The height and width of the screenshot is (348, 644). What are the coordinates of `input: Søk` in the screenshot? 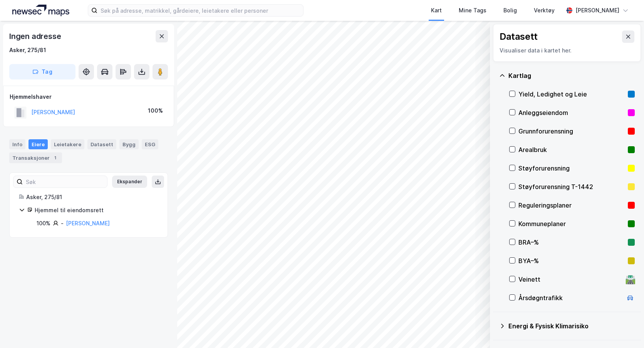 It's located at (65, 181).